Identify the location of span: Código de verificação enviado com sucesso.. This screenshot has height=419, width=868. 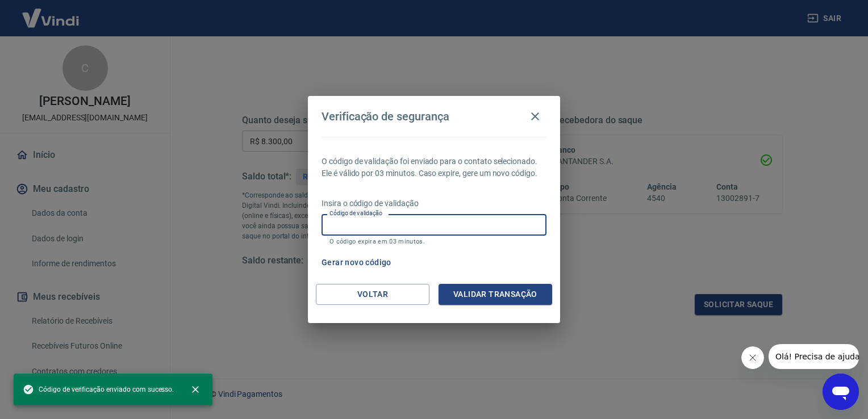
(98, 390).